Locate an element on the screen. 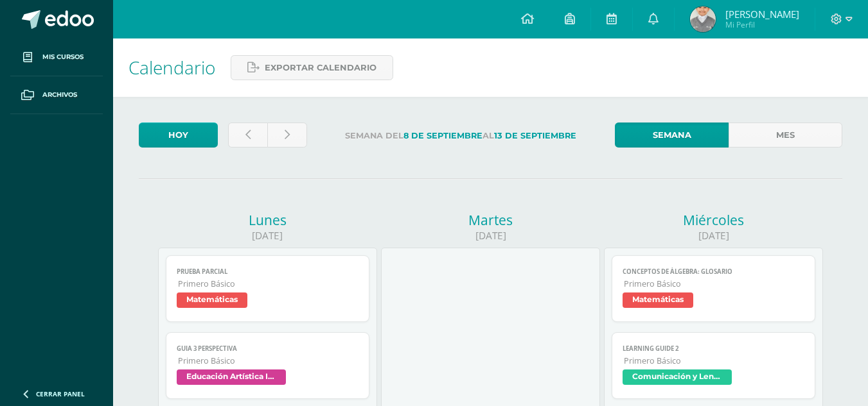  a: Learning Guide 2Primero BásicoComunicación y Lenguaje, Idioma Extranjero Inglés is located at coordinates (713, 366).